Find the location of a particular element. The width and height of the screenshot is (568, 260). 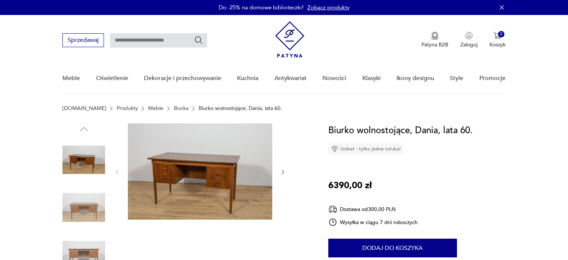

div: 0 is located at coordinates (501, 34).